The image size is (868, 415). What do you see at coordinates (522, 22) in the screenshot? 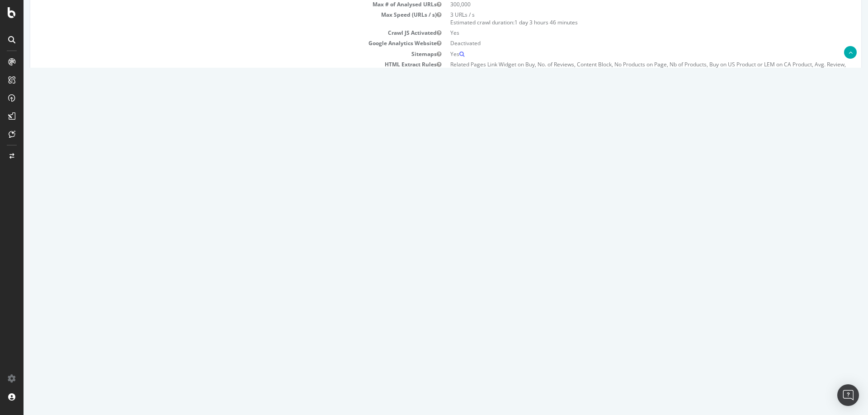
I see `span: 1 day 3 hours 46 minutes` at bounding box center [522, 22].